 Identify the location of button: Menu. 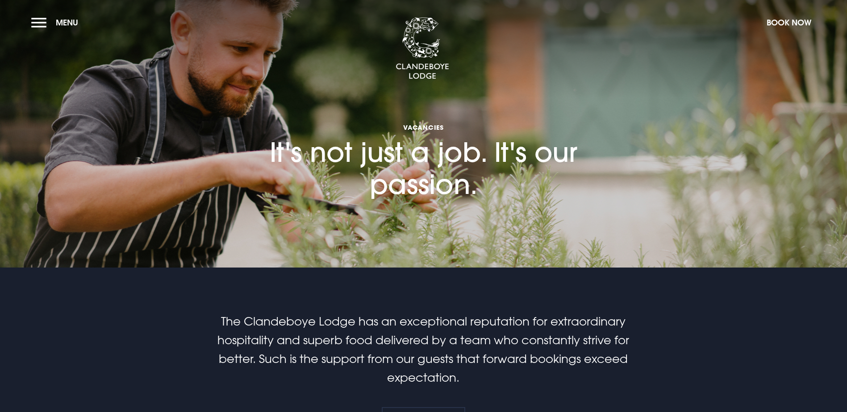
(57, 22).